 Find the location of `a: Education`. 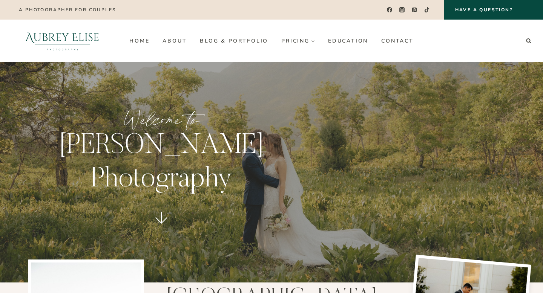

a: Education is located at coordinates (347, 41).